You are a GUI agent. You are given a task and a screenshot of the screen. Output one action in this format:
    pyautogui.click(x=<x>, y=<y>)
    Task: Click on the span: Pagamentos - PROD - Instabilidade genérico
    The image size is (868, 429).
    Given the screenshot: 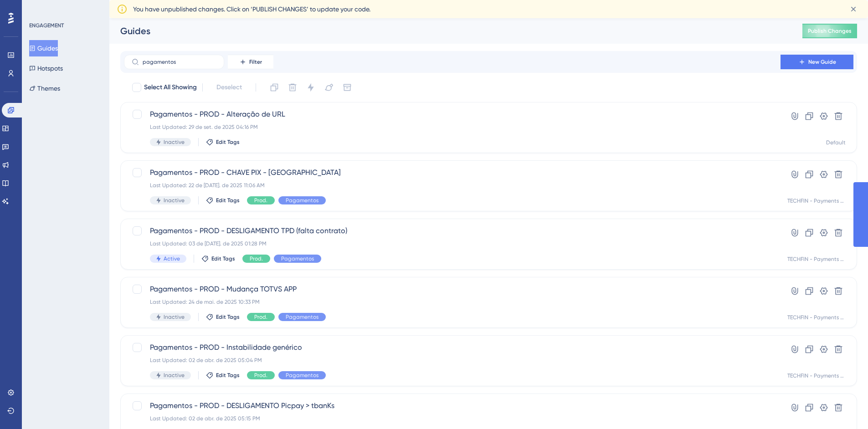 What is the action you would take?
    pyautogui.click(x=452, y=348)
    